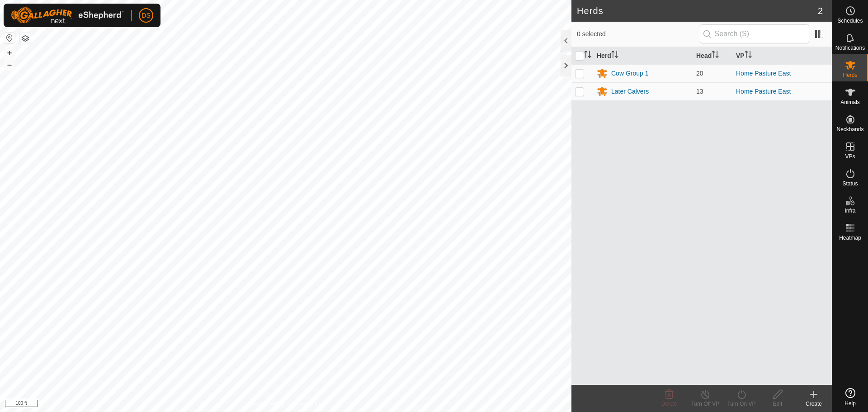 This screenshot has height=412, width=868. Describe the element at coordinates (638, 34) in the screenshot. I see `span: 0 selected` at that location.